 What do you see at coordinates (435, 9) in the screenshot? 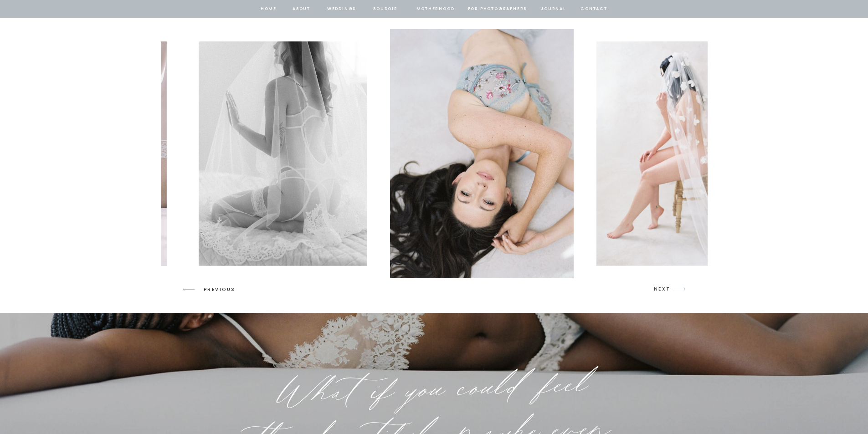
I see `nav: Motherhood` at bounding box center [435, 9].